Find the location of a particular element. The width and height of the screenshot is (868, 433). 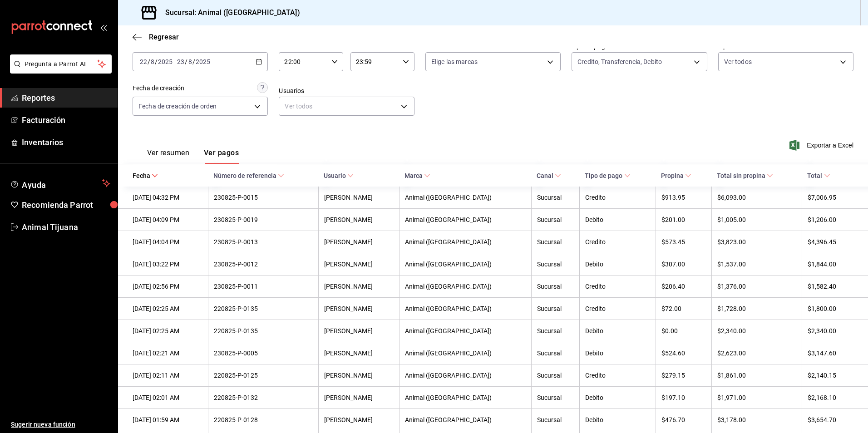

span: Tipo de pago is located at coordinates (607, 175).